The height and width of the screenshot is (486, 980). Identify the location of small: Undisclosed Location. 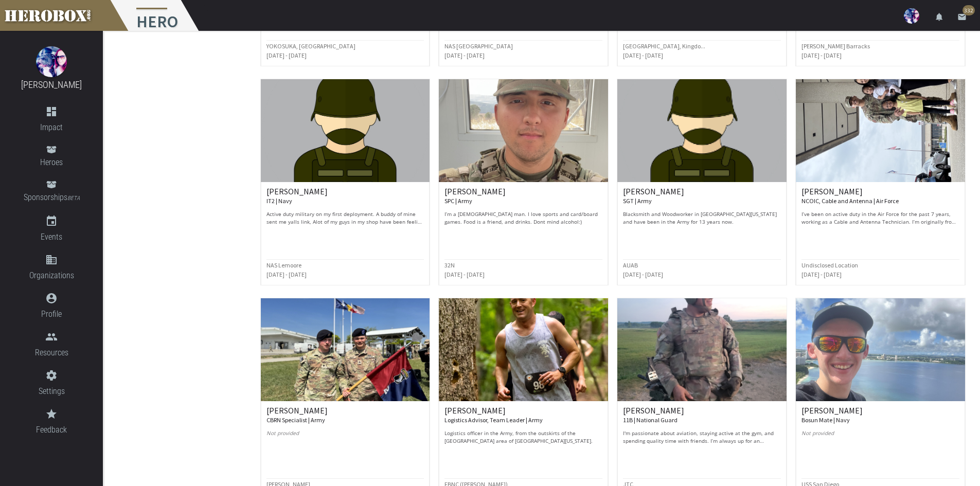
(830, 265).